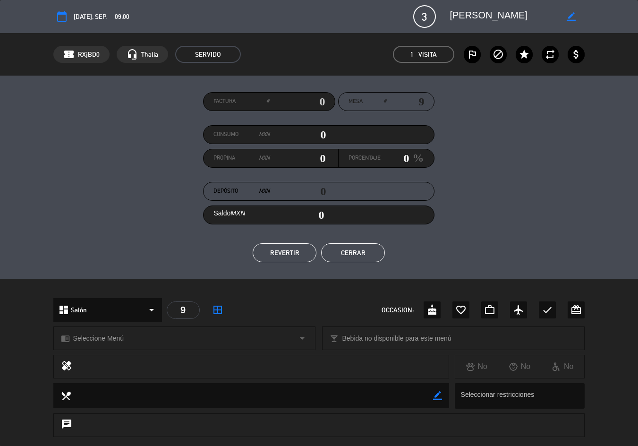 The image size is (638, 446). I want to click on i: block, so click(499, 54).